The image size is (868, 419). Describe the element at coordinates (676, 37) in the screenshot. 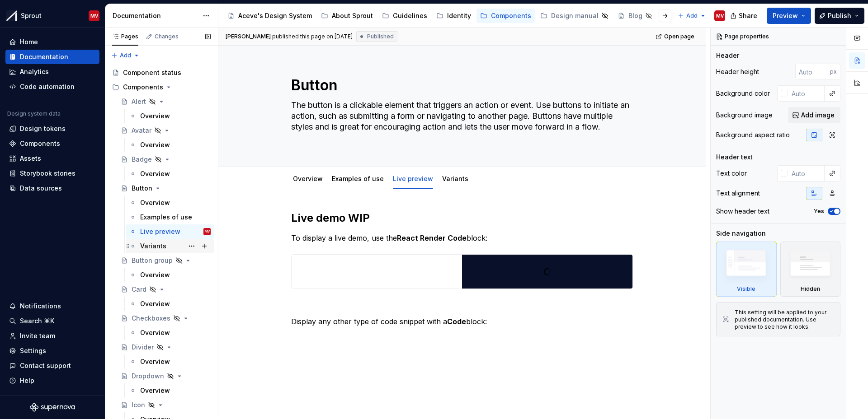

I see `a: Open page` at that location.